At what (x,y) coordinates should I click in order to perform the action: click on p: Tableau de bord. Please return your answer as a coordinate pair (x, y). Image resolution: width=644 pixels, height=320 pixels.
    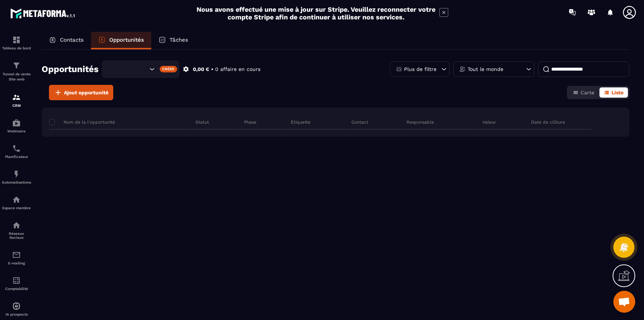
    Looking at the image, I should click on (17, 48).